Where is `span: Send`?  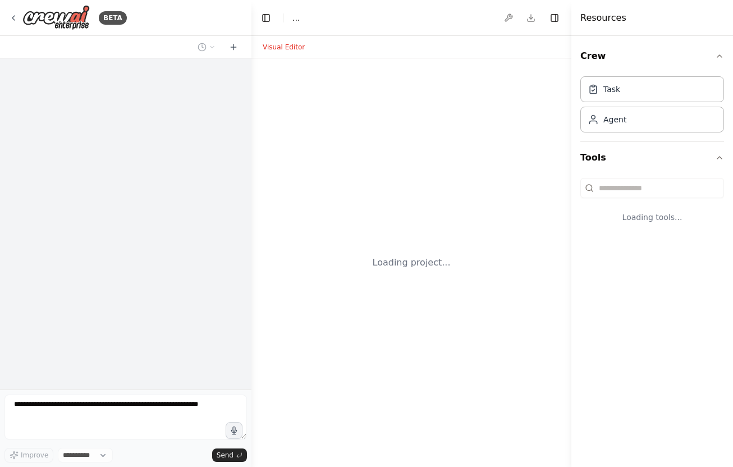 span: Send is located at coordinates (225, 455).